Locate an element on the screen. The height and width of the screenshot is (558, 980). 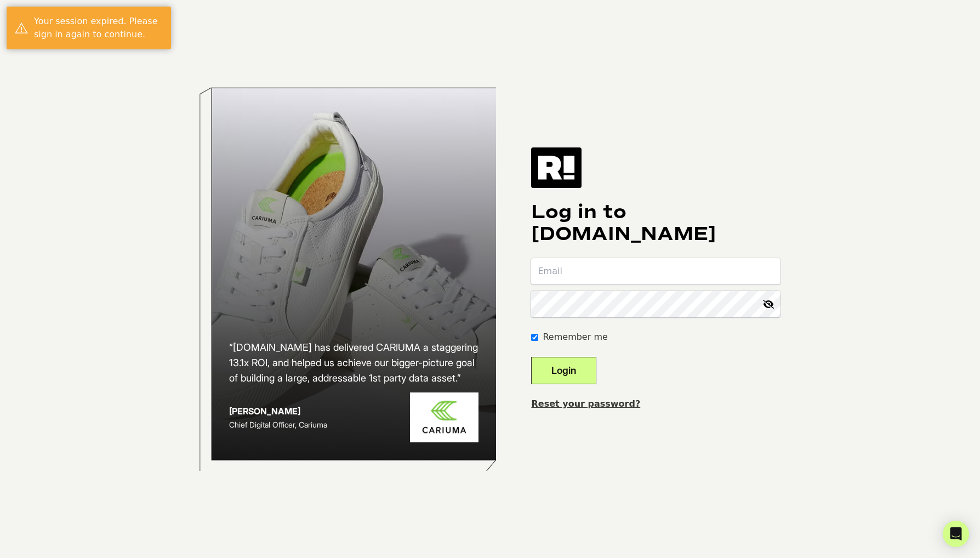
button: Login is located at coordinates (563, 370).